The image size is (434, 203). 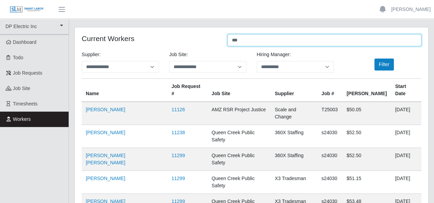 I want to click on img: SLM Logo, so click(x=27, y=10).